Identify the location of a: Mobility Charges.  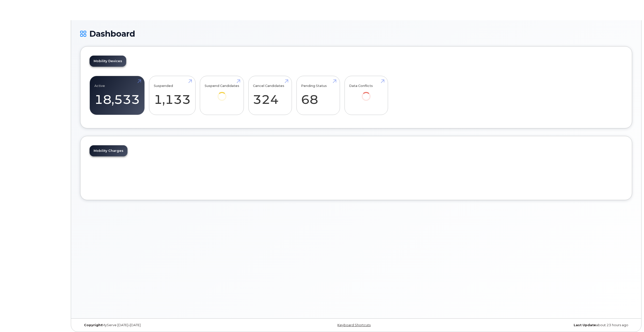
(108, 151).